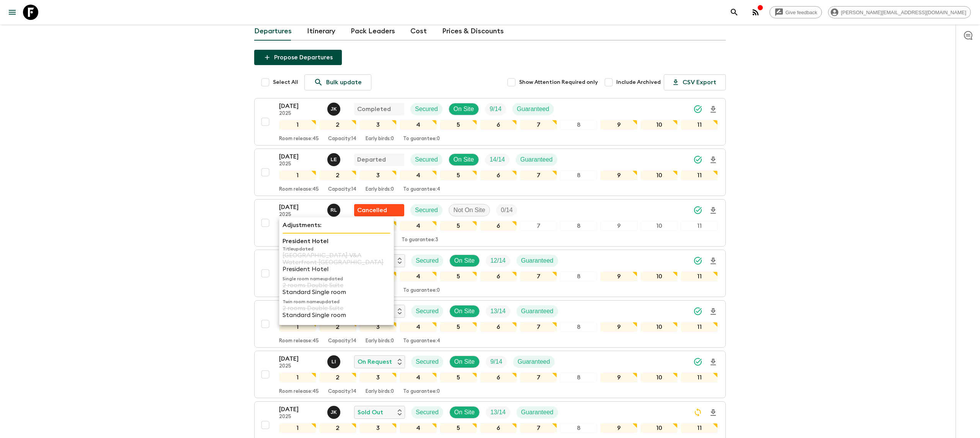 The image size is (980, 438). What do you see at coordinates (638, 83) in the screenshot?
I see `span: Include Archived` at bounding box center [638, 83].